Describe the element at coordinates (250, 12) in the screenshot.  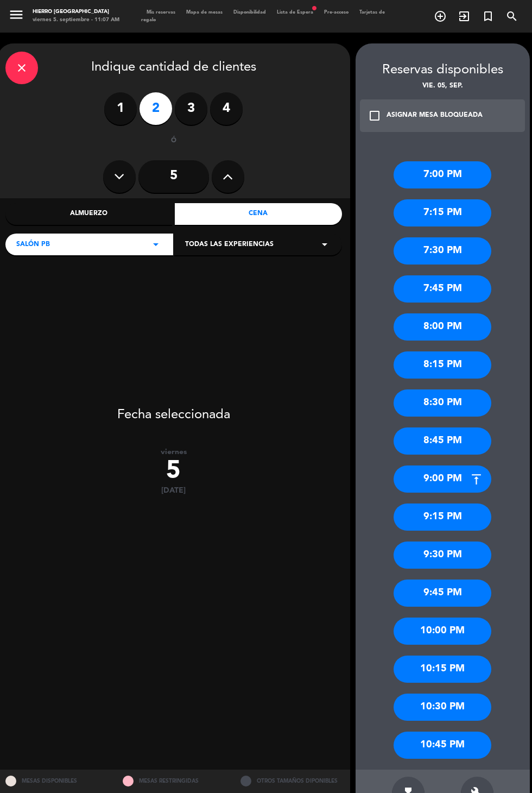
I see `span: Disponibilidad` at that location.